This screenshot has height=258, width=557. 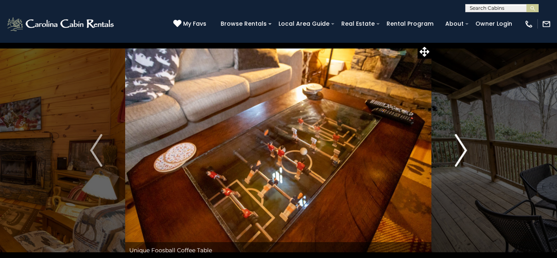 I want to click on img: mail-regular-white.png, so click(x=547, y=24).